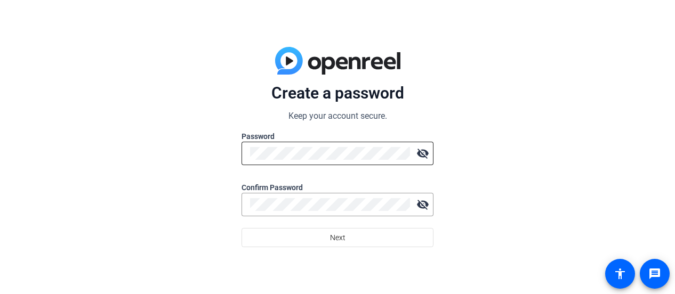 The height and width of the screenshot is (294, 675). I want to click on img: blue-gradient.svg, so click(338, 61).